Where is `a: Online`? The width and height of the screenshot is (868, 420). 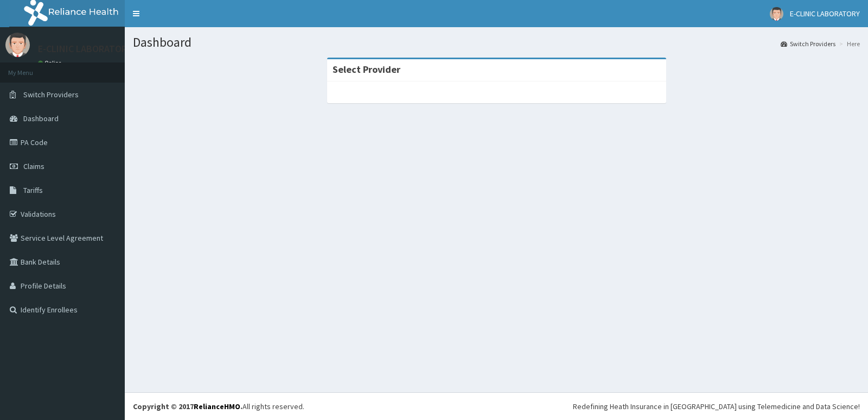
a: Online is located at coordinates (51, 63).